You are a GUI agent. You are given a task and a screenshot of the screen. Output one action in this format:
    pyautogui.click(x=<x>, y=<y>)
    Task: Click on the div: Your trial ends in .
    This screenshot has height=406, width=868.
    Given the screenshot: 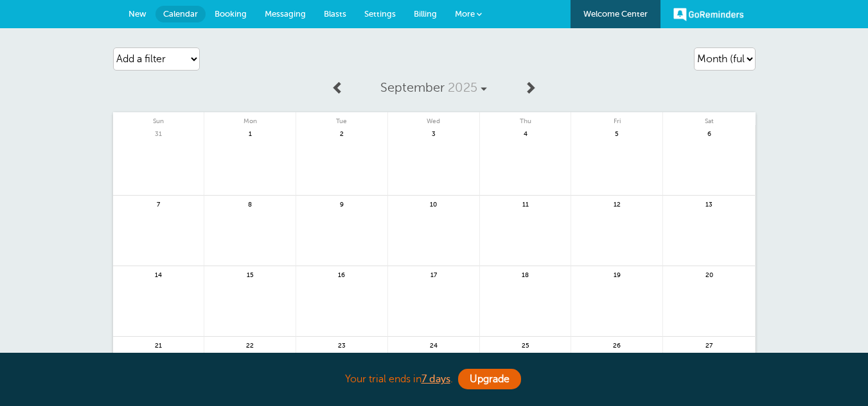 What is the action you would take?
    pyautogui.click(x=434, y=380)
    